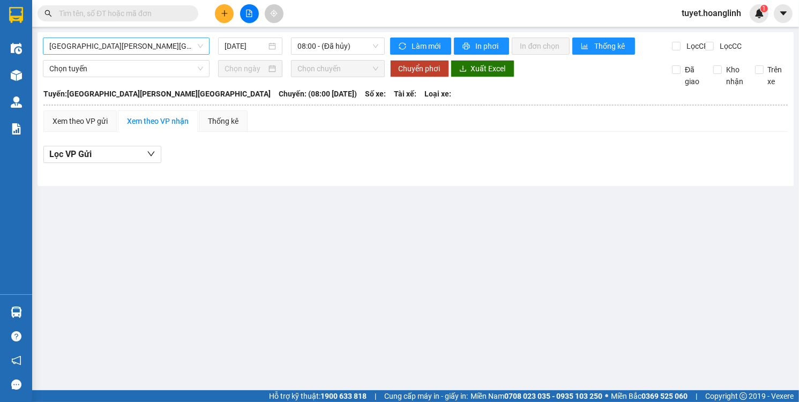  What do you see at coordinates (483, 69) in the screenshot?
I see `button: downloadXuất Excel` at bounding box center [483, 69].